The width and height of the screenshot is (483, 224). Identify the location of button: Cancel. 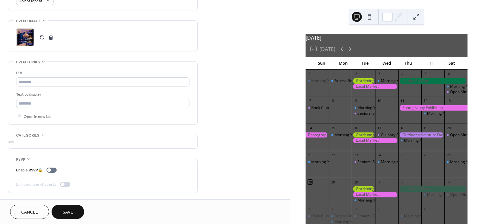
(29, 211).